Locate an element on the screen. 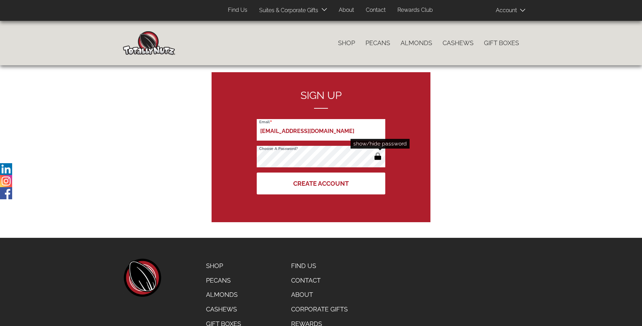 Image resolution: width=642 pixels, height=326 pixels. button: Create Account is located at coordinates (321, 183).